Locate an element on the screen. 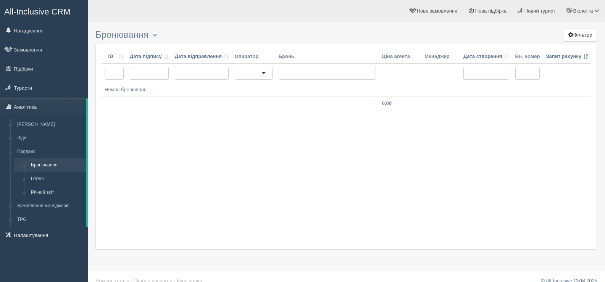 The width and height of the screenshot is (605, 282). span: All-Inclusive CRM is located at coordinates (37, 11).